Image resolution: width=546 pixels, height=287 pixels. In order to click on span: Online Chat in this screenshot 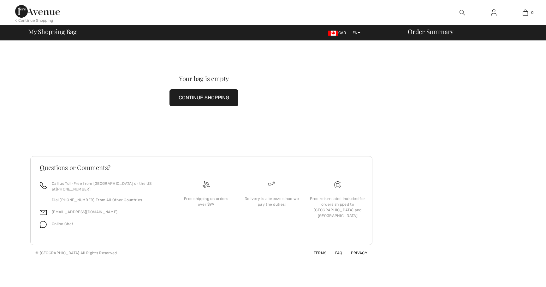, I will do `click(63, 224)`.